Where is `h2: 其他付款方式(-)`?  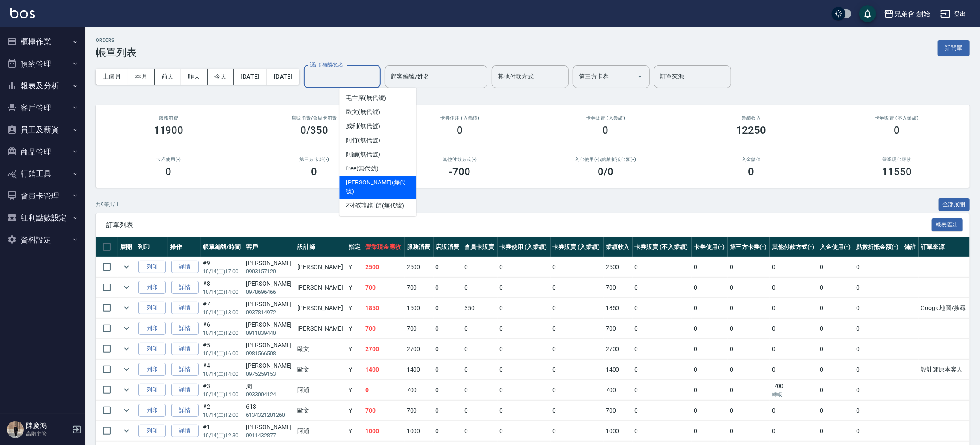
h2: 其他付款方式(-) is located at coordinates (460, 160).